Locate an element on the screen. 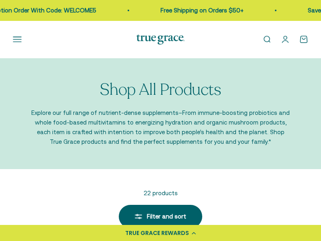 This screenshot has width=321, height=241. p: Explore our full range of nutrient-dense supplements–From immune-boosting probiotics and whole fo... is located at coordinates (161, 127).